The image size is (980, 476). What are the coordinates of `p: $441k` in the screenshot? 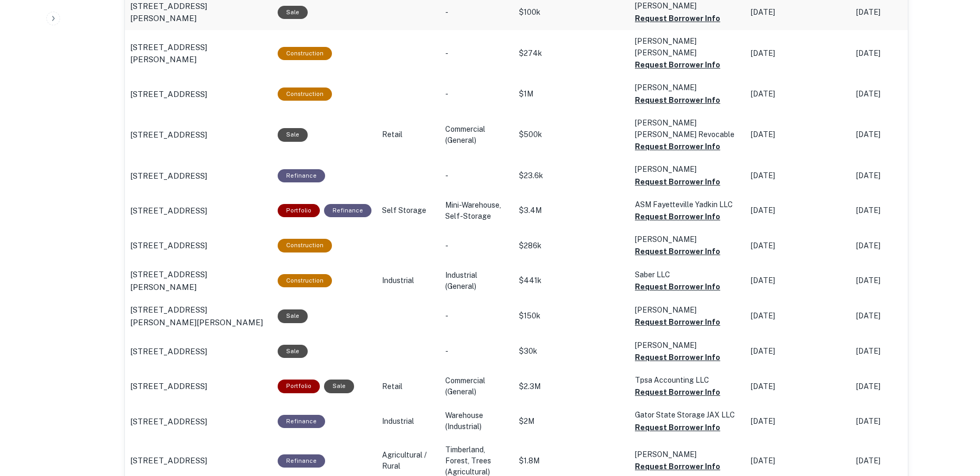 It's located at (571, 280).